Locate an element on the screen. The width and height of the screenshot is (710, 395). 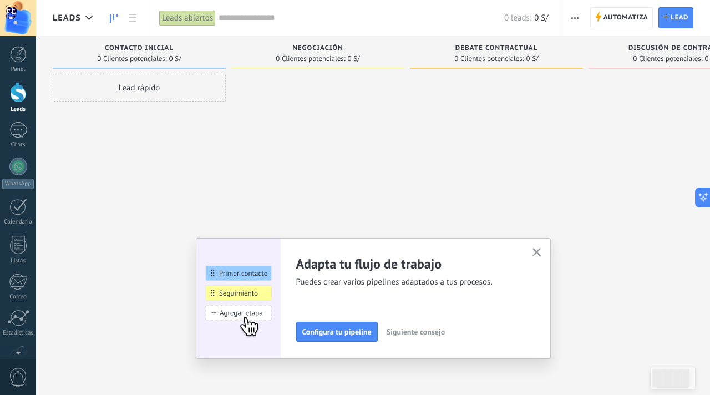
a: Leads is located at coordinates (114, 18).